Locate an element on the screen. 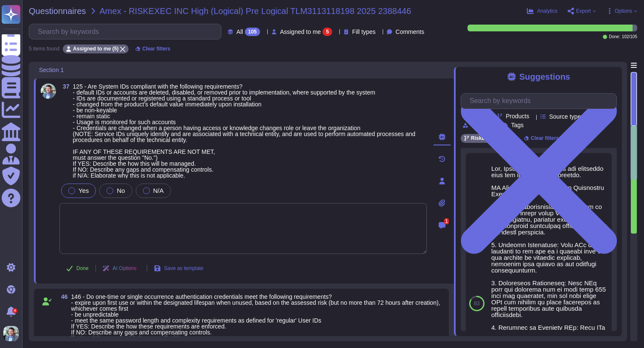  span: Export is located at coordinates (583, 11).